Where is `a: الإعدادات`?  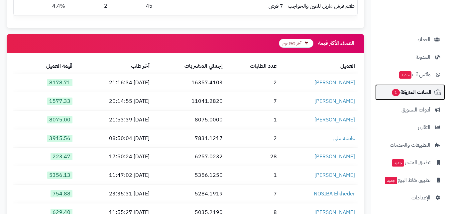
a: الإعدادات is located at coordinates (410, 198).